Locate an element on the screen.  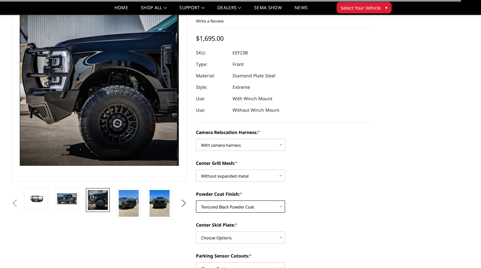
dt: Style: is located at coordinates (212, 87).